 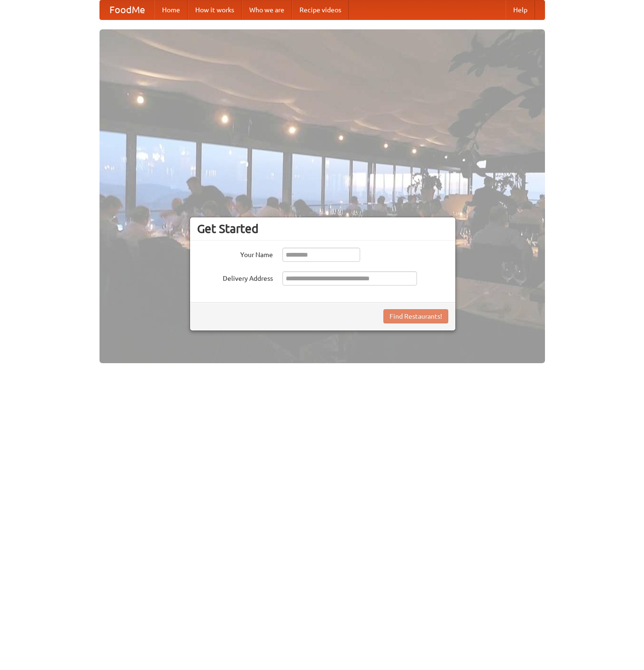 I want to click on label: Your Name, so click(x=235, y=253).